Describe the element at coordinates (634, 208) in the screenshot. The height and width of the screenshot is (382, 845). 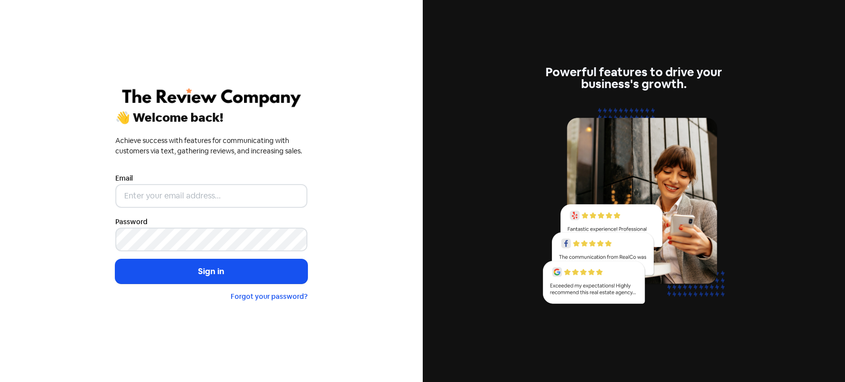
I see `img: reviews` at that location.